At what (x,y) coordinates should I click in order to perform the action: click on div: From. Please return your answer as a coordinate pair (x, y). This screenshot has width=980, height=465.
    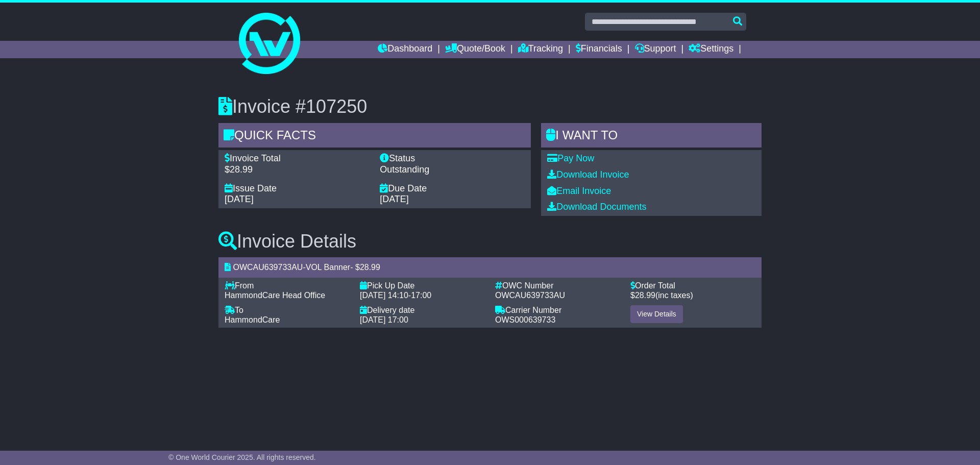
    Looking at the image, I should click on (287, 285).